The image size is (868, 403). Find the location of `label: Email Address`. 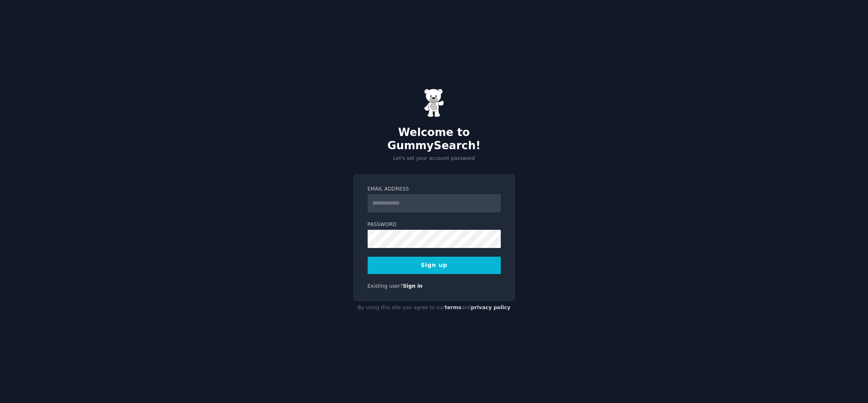

label: Email Address is located at coordinates (434, 190).